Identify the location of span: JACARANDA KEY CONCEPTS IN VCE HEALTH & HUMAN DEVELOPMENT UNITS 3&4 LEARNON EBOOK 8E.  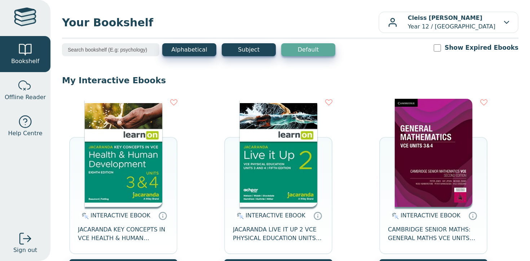
(123, 234).